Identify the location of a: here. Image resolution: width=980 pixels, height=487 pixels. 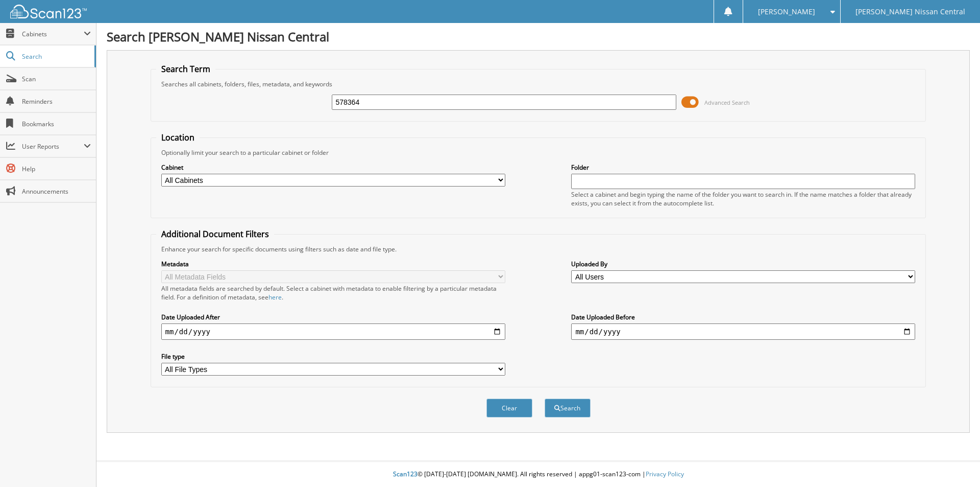
(275, 296).